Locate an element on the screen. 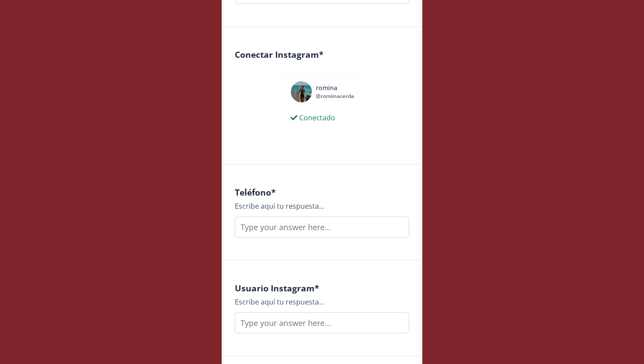 The height and width of the screenshot is (364, 644). div: romina is located at coordinates (334, 87).